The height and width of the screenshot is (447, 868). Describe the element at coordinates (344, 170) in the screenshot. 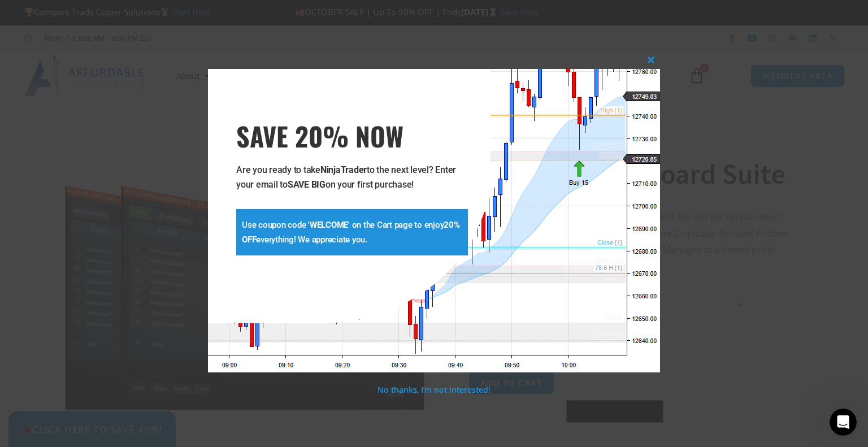

I see `strong: NinjaTrader` at that location.